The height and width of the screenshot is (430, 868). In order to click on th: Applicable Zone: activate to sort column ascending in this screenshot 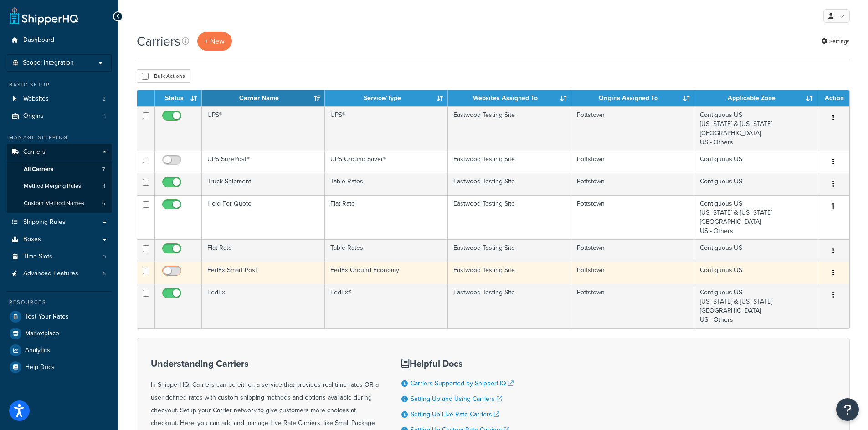, I will do `click(756, 98)`.